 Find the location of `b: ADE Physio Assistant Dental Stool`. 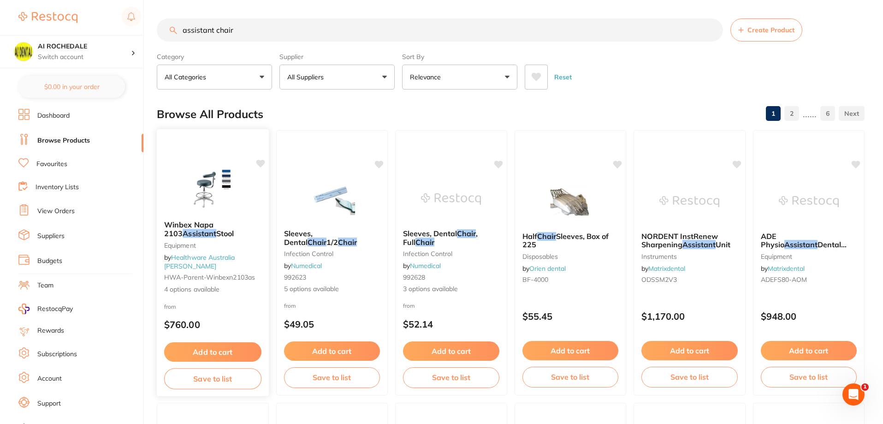

b: ADE Physio Assistant Dental Stool is located at coordinates (809, 240).